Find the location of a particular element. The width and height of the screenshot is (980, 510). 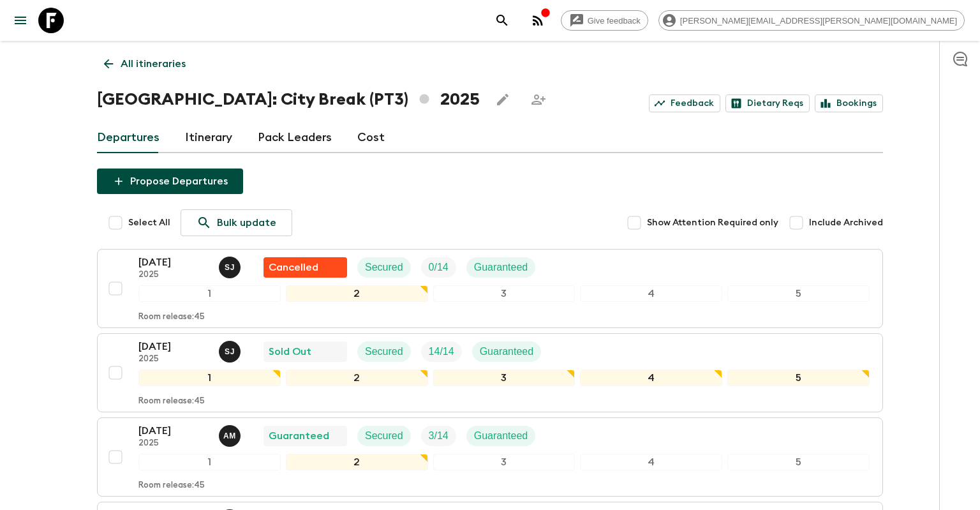

span: Select All is located at coordinates (149, 223).